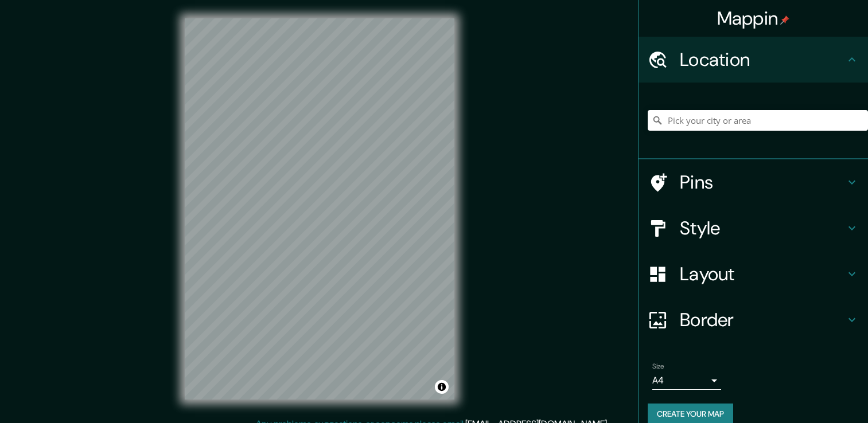 The width and height of the screenshot is (868, 423). I want to click on div: Location, so click(754, 60).